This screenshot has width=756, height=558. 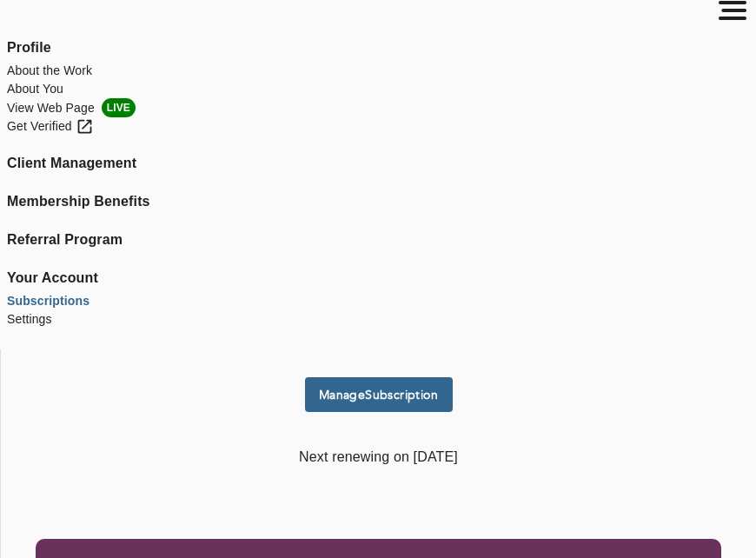 I want to click on li: About You, so click(x=378, y=88).